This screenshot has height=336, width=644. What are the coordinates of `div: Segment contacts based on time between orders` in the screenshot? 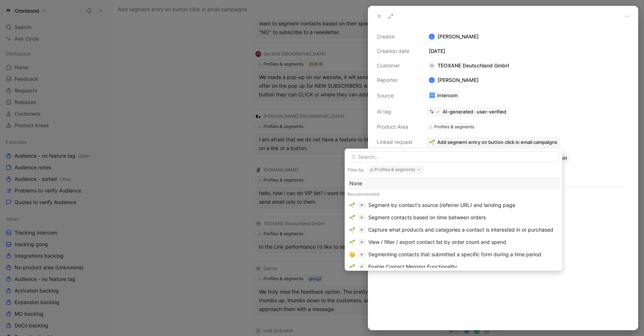 It's located at (427, 218).